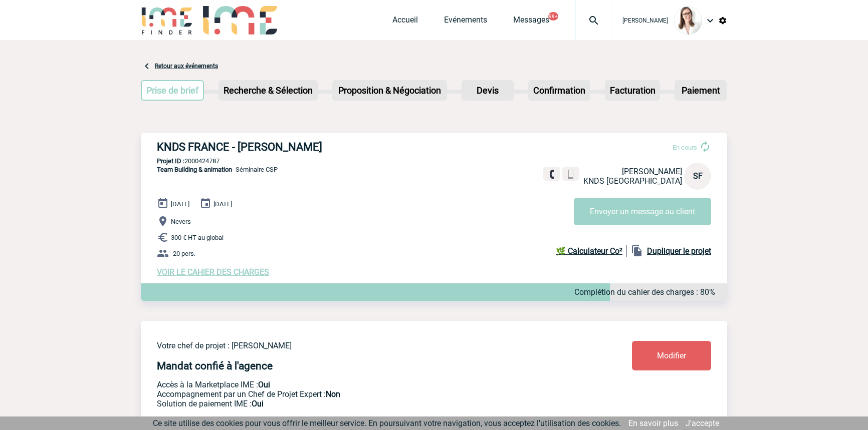 This screenshot has width=868, height=430. I want to click on a: Messages, so click(532, 22).